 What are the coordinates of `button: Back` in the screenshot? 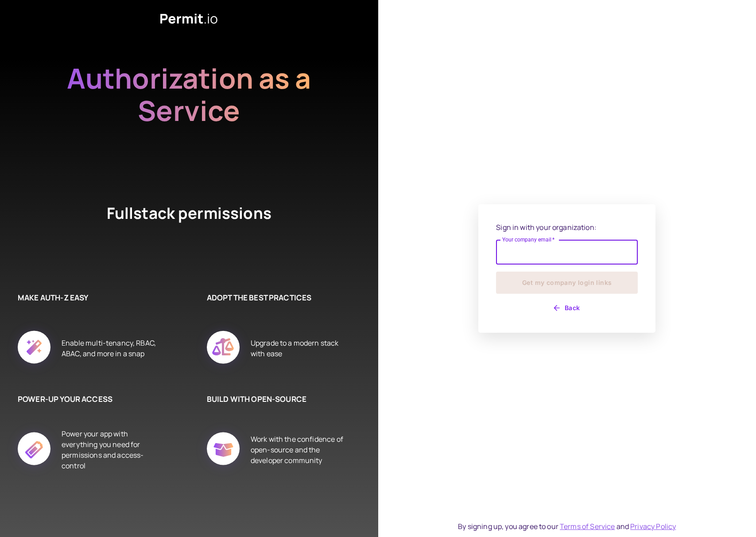 It's located at (567, 308).